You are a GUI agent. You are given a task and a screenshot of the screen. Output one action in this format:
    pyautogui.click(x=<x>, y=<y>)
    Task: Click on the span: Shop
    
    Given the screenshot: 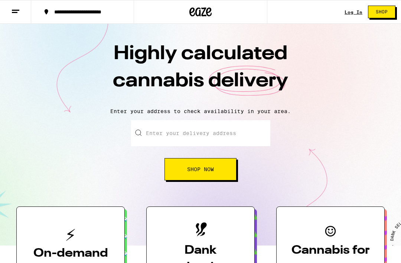 What is the action you would take?
    pyautogui.click(x=382, y=12)
    